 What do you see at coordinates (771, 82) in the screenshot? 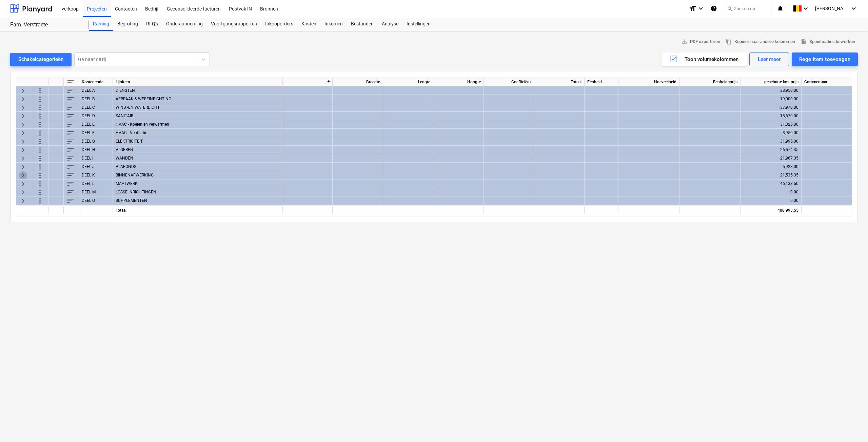
I see `div: geschatte kostprijs` at bounding box center [771, 82].